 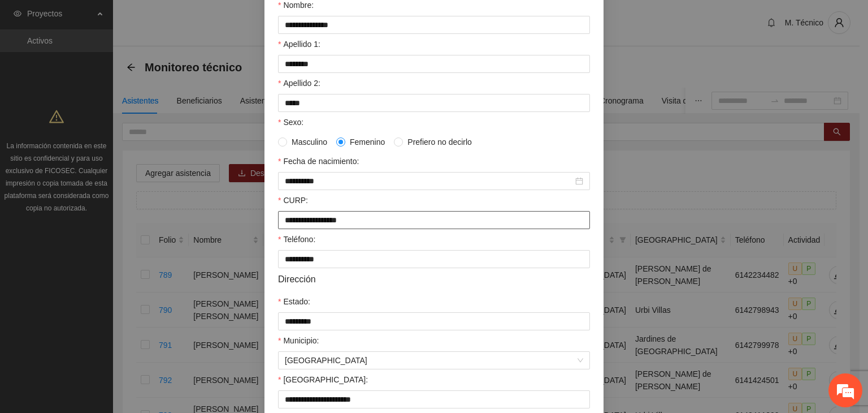 What do you see at coordinates (434, 321) in the screenshot?
I see `input: Estado:` at bounding box center [434, 321].